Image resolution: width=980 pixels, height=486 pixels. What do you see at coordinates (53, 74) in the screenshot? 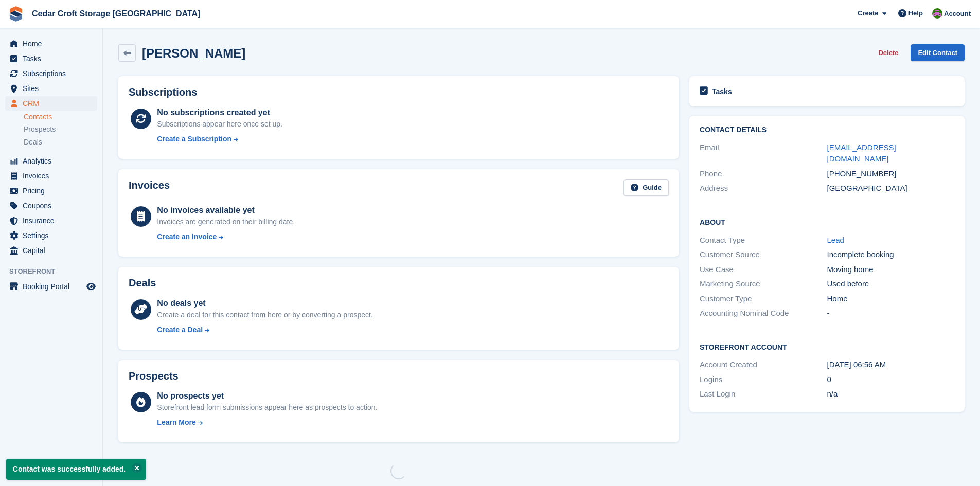
I see `span: Subscriptions` at bounding box center [53, 74].